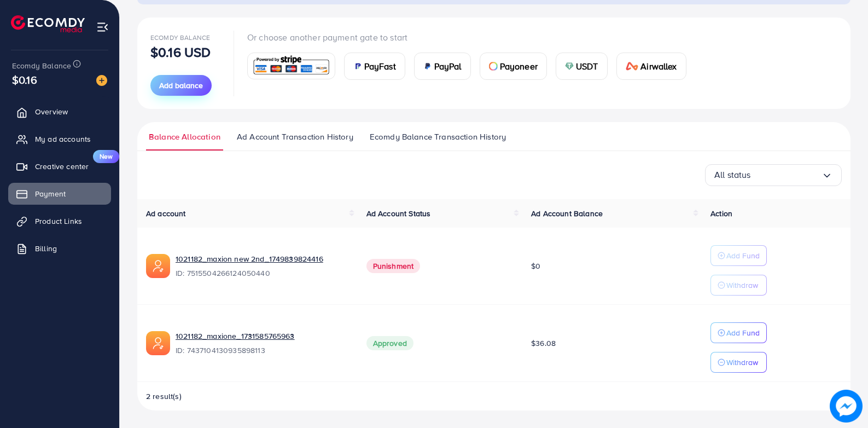 This screenshot has height=428, width=868. What do you see at coordinates (393, 266) in the screenshot?
I see `span: Punishment` at bounding box center [393, 266].